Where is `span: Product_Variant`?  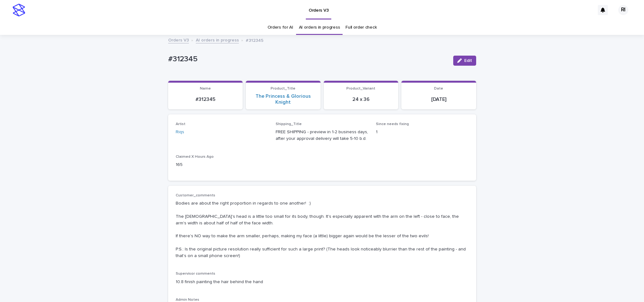 span: Product_Variant is located at coordinates (361, 89).